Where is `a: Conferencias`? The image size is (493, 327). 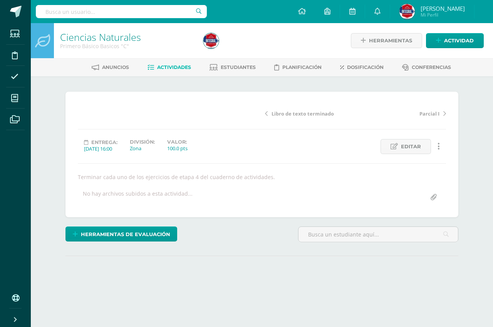 a: Conferencias is located at coordinates (427, 67).